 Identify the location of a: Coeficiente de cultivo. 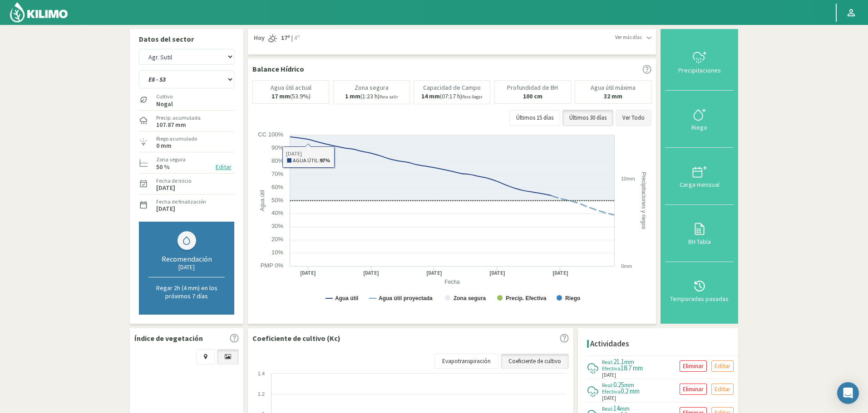
(535, 362).